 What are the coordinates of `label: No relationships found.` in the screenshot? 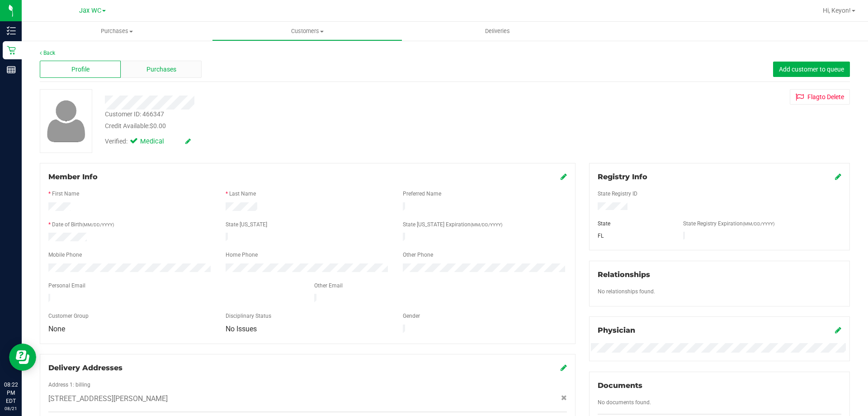 It's located at (626, 291).